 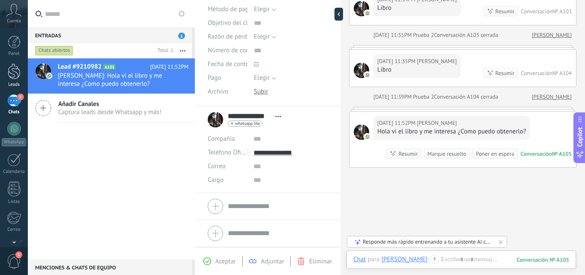 What do you see at coordinates (562, 11) in the screenshot?
I see `div: № A103` at bounding box center [562, 11].